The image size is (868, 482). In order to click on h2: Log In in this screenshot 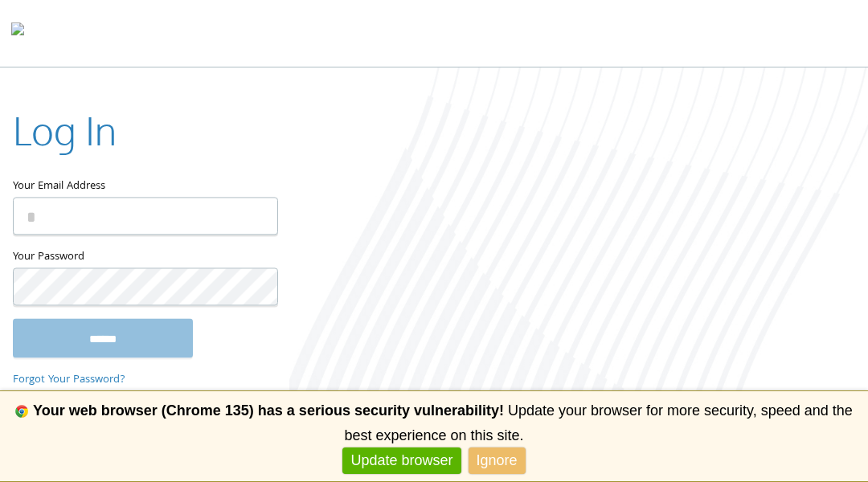, I will do `click(64, 130)`.